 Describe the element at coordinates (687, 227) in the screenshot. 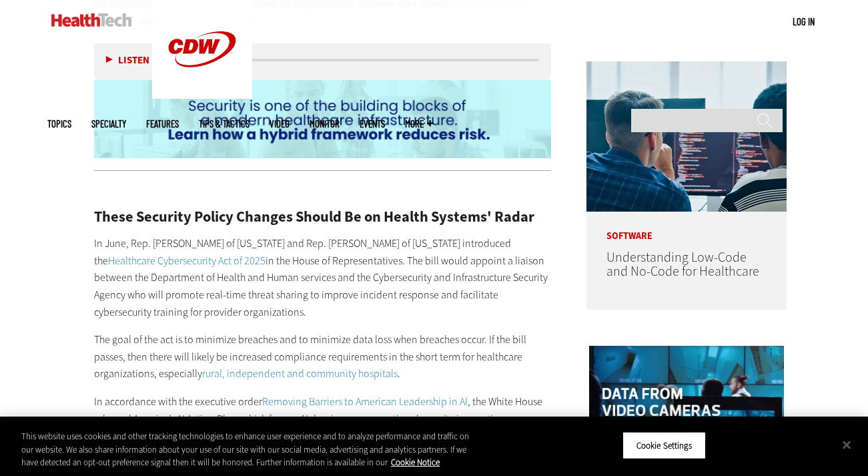

I see `p: Software` at that location.